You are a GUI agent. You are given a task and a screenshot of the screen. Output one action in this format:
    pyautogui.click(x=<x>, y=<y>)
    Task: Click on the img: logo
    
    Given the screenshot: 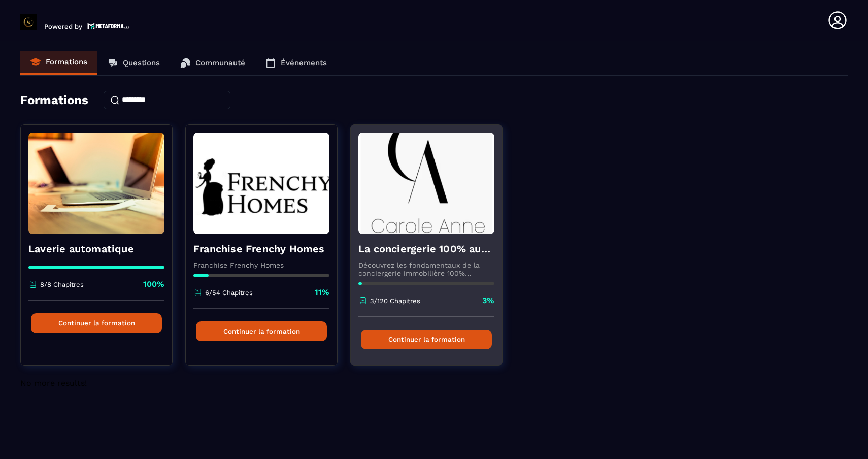 What is the action you would take?
    pyautogui.click(x=108, y=26)
    